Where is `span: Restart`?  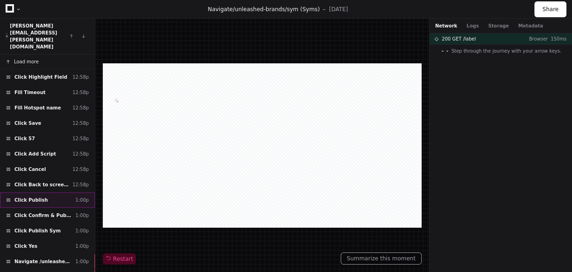
span: Restart is located at coordinates (119, 259).